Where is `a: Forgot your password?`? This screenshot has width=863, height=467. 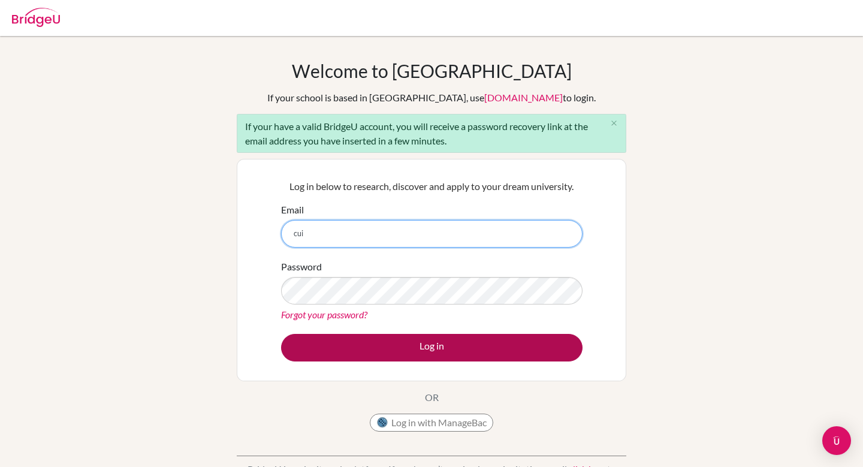 a: Forgot your password? is located at coordinates (324, 314).